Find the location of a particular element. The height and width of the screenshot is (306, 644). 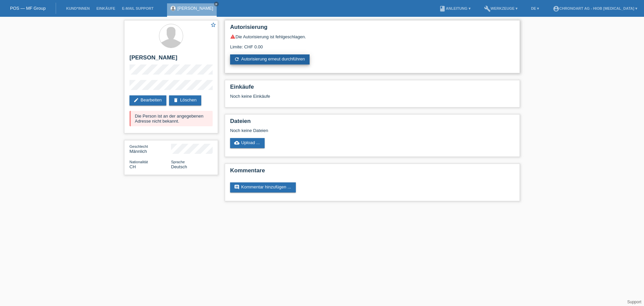

a: commentKommentar hinzufügen ... is located at coordinates (263, 187).